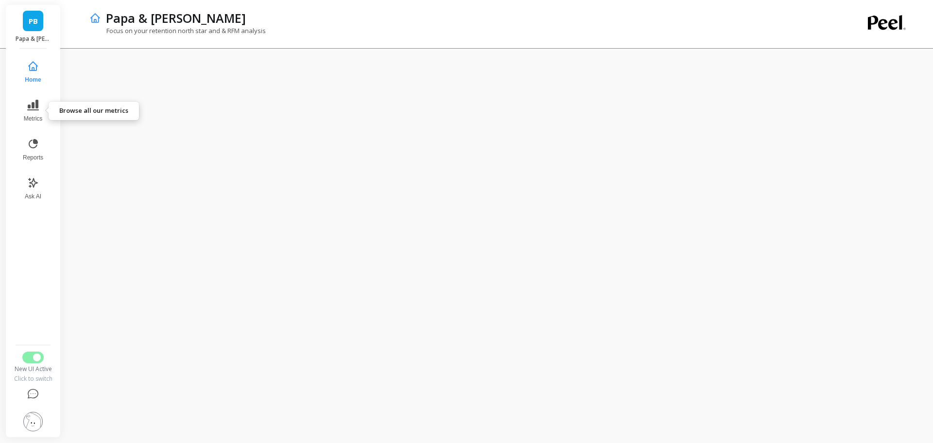 This screenshot has width=933, height=443. Describe the element at coordinates (33, 421) in the screenshot. I see `button: Settings` at that location.